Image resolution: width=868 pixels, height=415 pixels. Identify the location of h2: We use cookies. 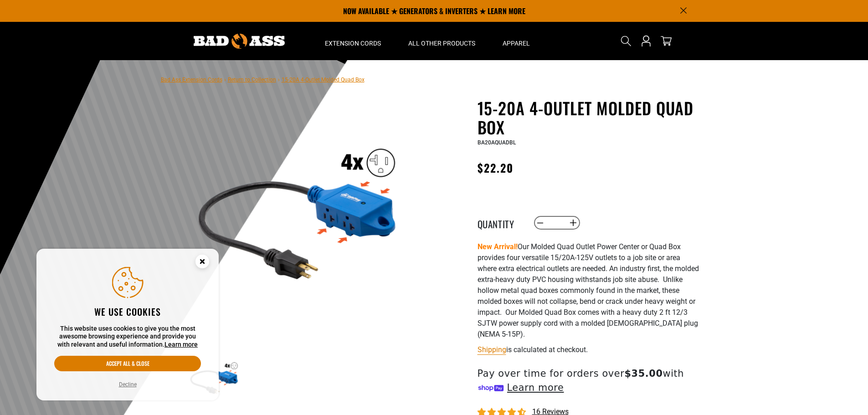
(127, 311).